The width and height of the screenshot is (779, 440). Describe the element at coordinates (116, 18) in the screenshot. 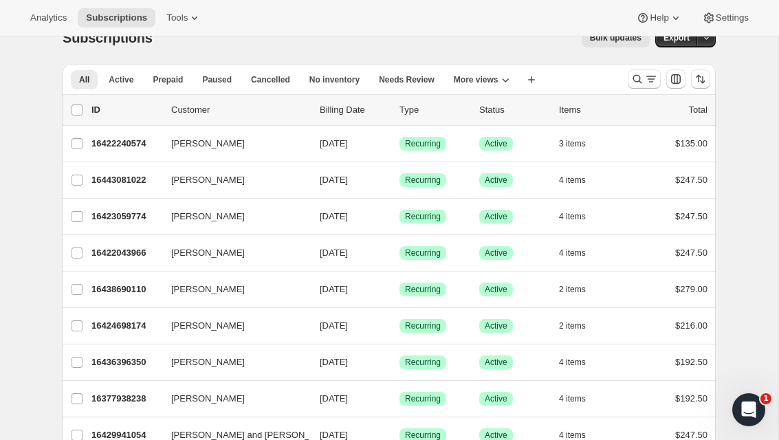

I see `button: Subscriptions` at that location.